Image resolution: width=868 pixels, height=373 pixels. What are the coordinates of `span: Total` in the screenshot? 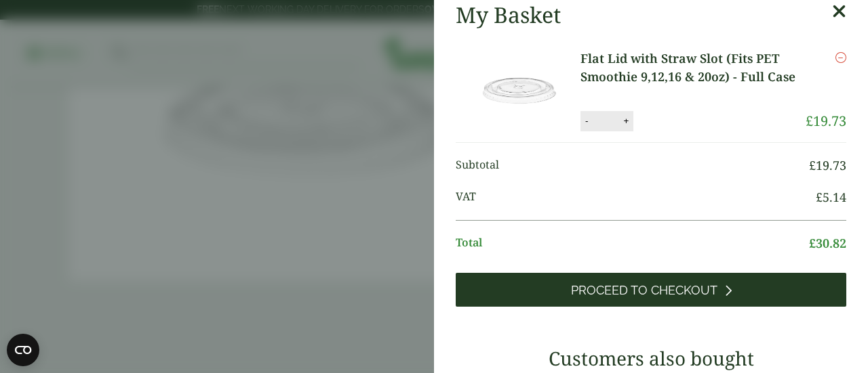 It's located at (632, 243).